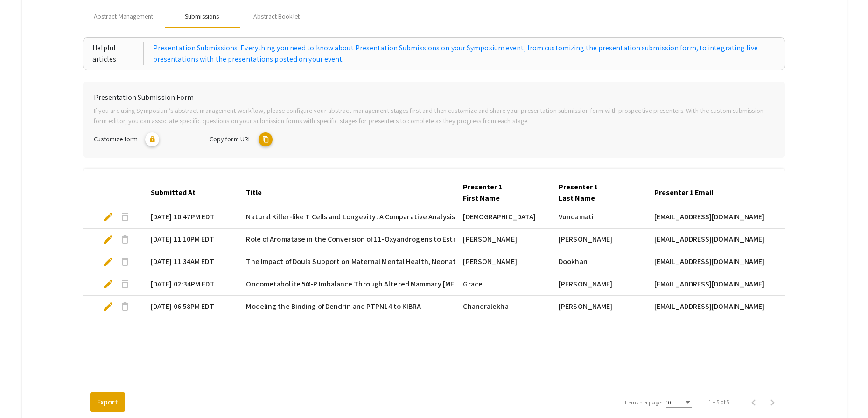 The height and width of the screenshot is (418, 868). I want to click on mat-cell: Dookhan, so click(599, 262).